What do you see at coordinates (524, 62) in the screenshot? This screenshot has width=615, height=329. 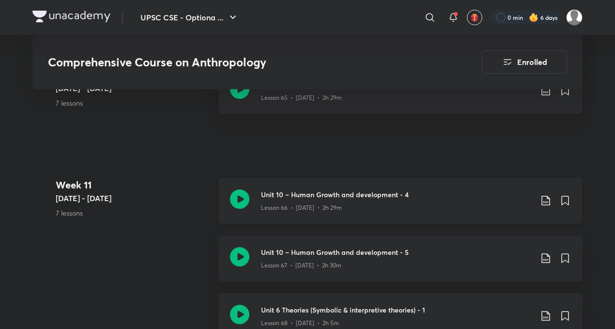 I see `button: Enrolled` at bounding box center [524, 62].